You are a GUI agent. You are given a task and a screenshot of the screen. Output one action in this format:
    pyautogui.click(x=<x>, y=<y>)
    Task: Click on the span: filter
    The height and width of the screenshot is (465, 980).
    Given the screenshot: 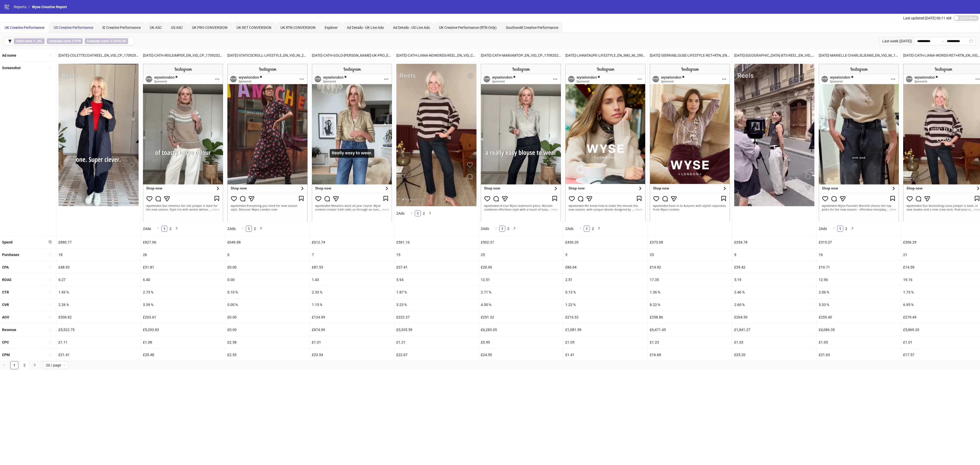 What is the action you would take?
    pyautogui.click(x=10, y=41)
    